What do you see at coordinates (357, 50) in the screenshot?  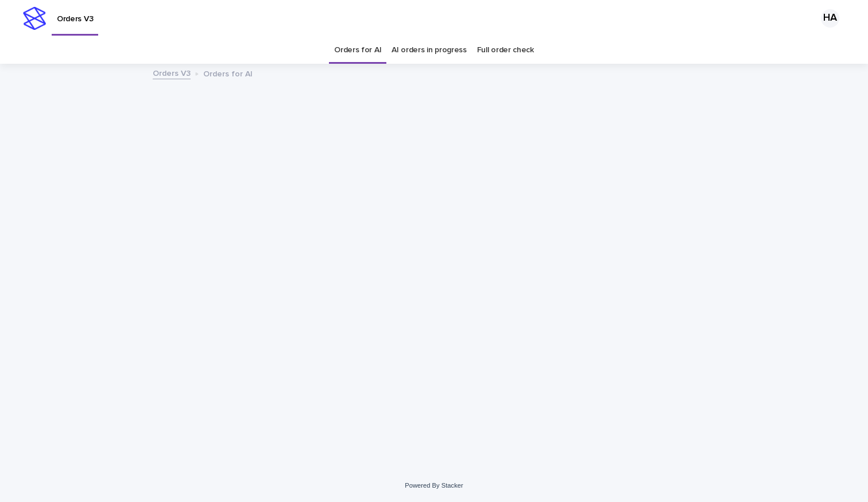 I see `a: Orders for AI` at bounding box center [357, 50].